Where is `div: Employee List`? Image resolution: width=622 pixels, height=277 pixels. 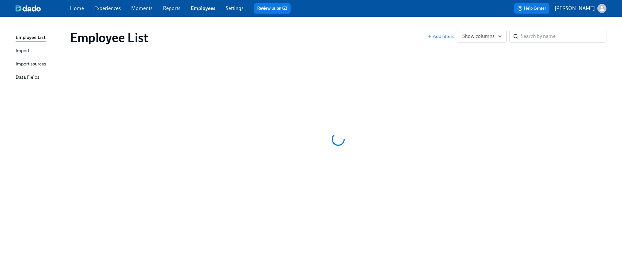
div: Employee List is located at coordinates (30, 38).